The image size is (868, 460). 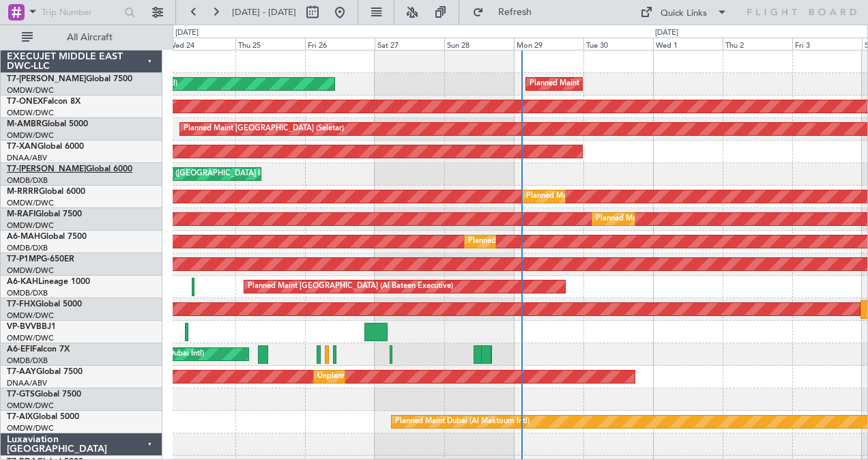 What do you see at coordinates (45, 372) in the screenshot?
I see `a: T7-AAYGlobal 7500` at bounding box center [45, 372].